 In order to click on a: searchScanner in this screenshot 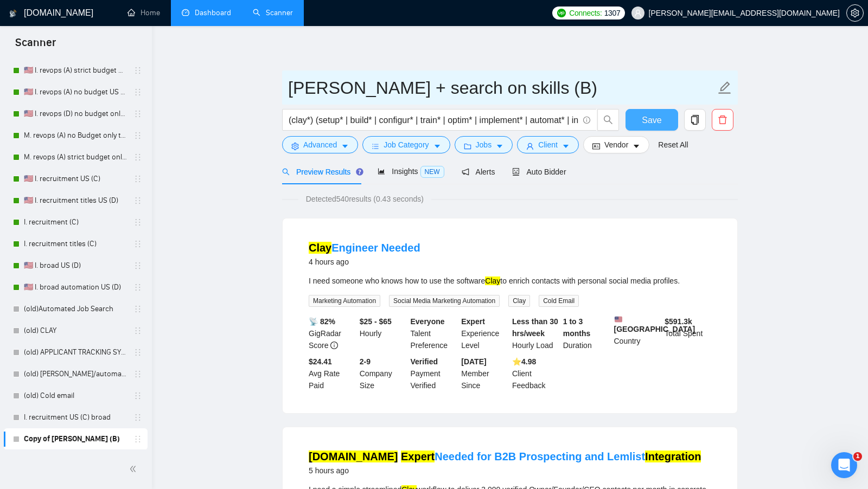, I will do `click(273, 12)`.